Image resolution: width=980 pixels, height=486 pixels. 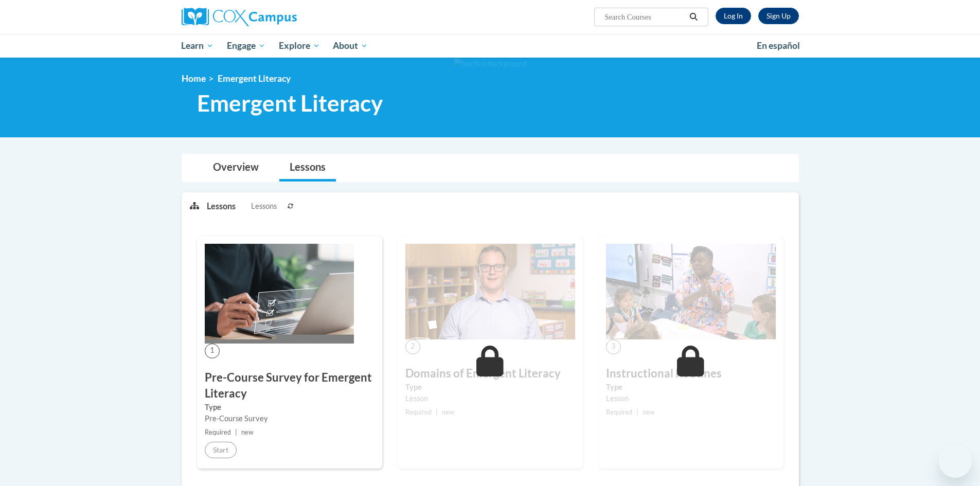 What do you see at coordinates (308, 168) in the screenshot?
I see `a: Lessons` at bounding box center [308, 168].